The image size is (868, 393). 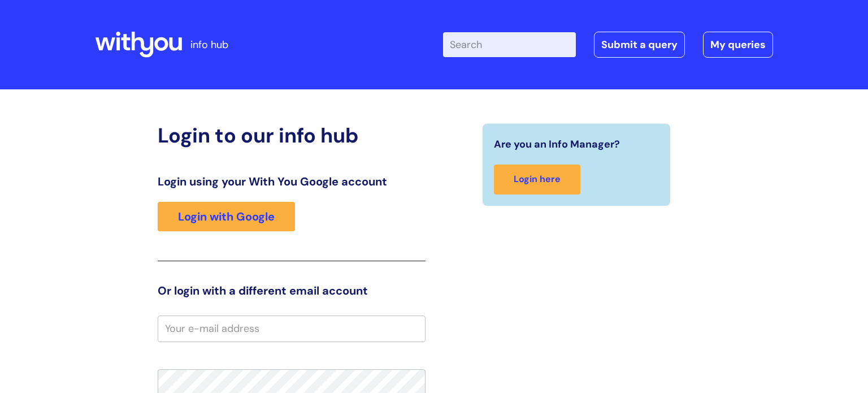 I want to click on input: Your e-mail address, so click(x=292, y=328).